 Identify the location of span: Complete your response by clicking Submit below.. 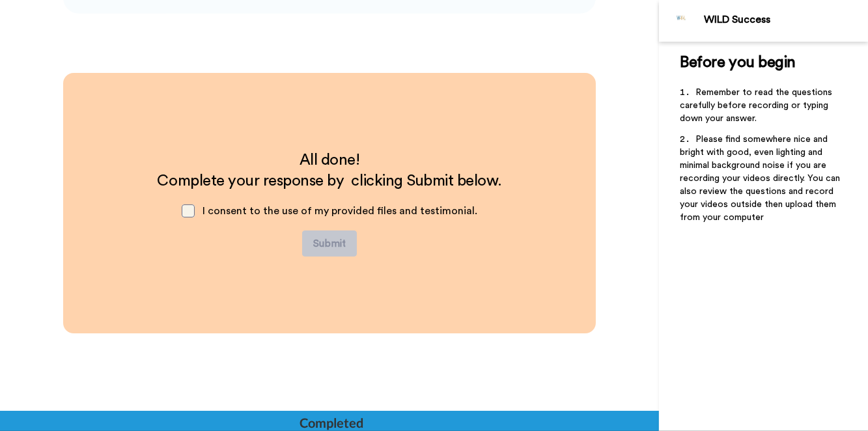
(329, 181).